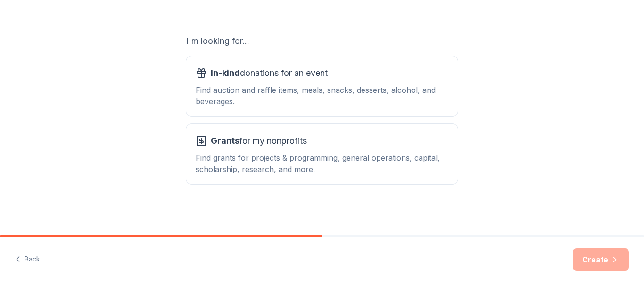 The width and height of the screenshot is (644, 286). I want to click on div: Find auction and raffle items, meals, snacks, desserts, alcohol, and beverages., so click(322, 96).